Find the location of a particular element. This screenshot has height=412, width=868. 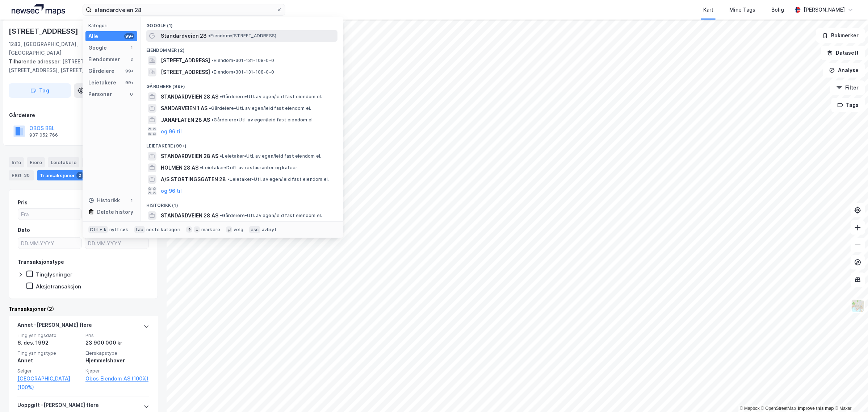

div: Leietakere (99+) is located at coordinates (242, 144).